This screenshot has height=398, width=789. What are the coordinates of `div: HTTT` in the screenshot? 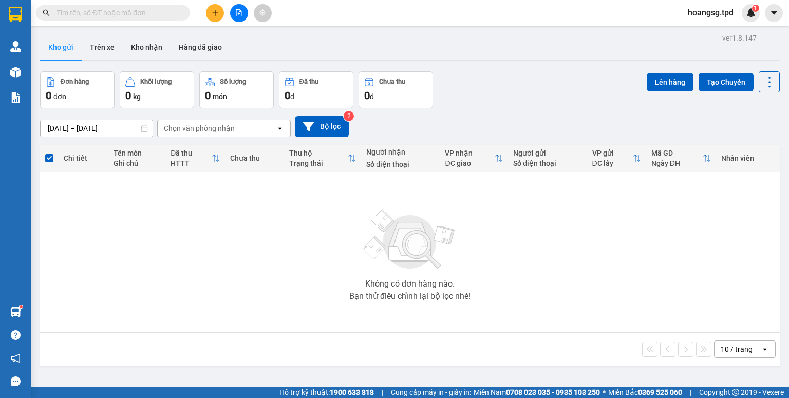 It's located at (190, 163).